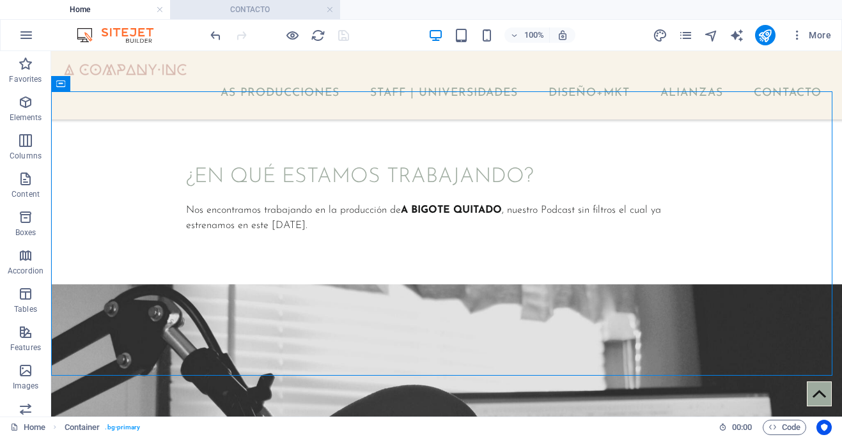 This screenshot has height=437, width=842. I want to click on p: Boxes, so click(26, 233).